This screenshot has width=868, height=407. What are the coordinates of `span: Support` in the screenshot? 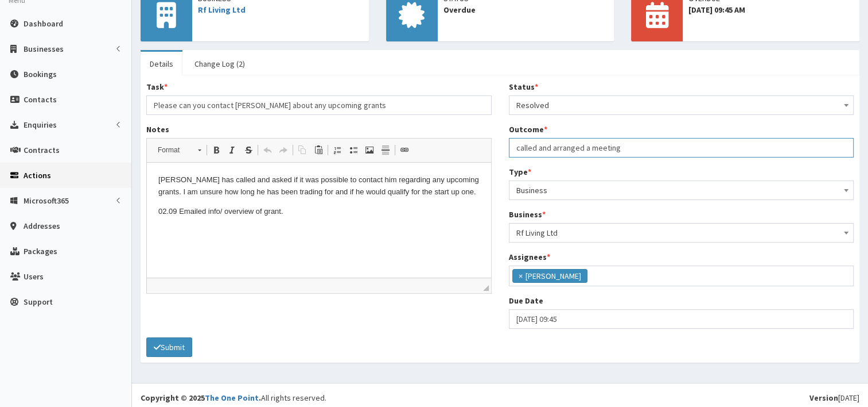 It's located at (38, 302).